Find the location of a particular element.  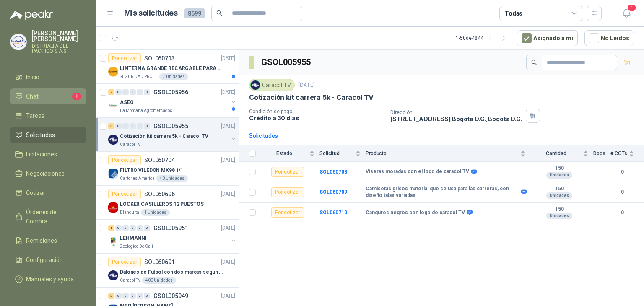

b: 0 is located at coordinates (622, 192).